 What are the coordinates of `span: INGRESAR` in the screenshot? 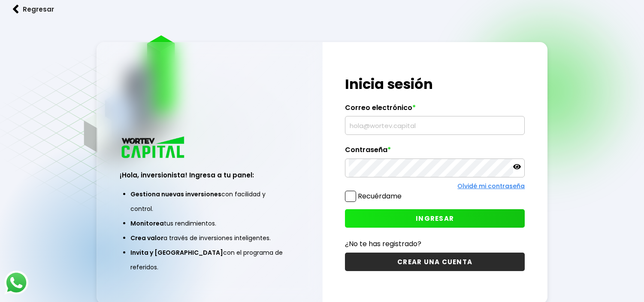 It's located at (435, 218).